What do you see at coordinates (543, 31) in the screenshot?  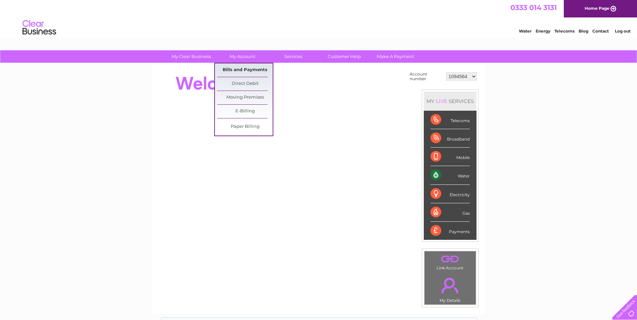 I see `a: Energy` at bounding box center [543, 31].